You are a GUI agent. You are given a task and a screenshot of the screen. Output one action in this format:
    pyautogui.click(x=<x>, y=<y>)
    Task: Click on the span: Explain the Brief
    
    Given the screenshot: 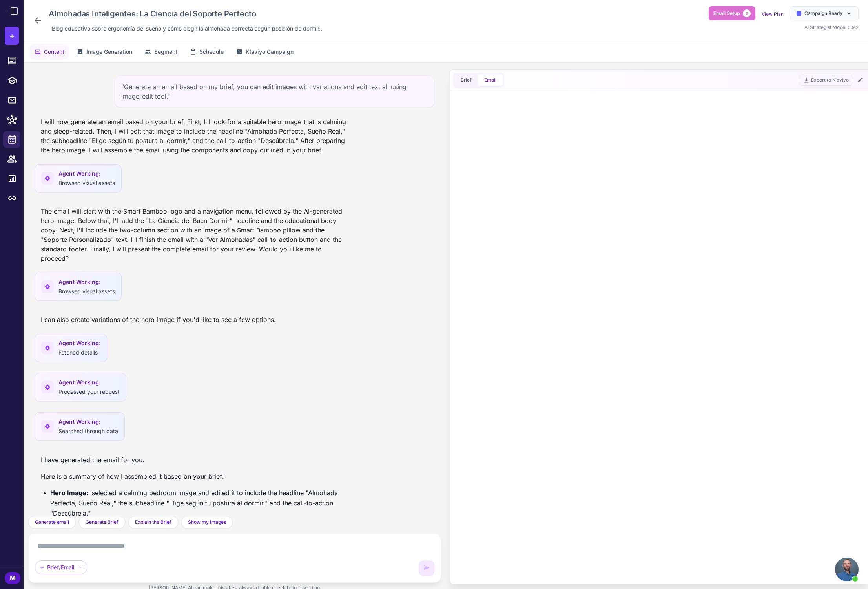 What is the action you would take?
    pyautogui.click(x=153, y=522)
    